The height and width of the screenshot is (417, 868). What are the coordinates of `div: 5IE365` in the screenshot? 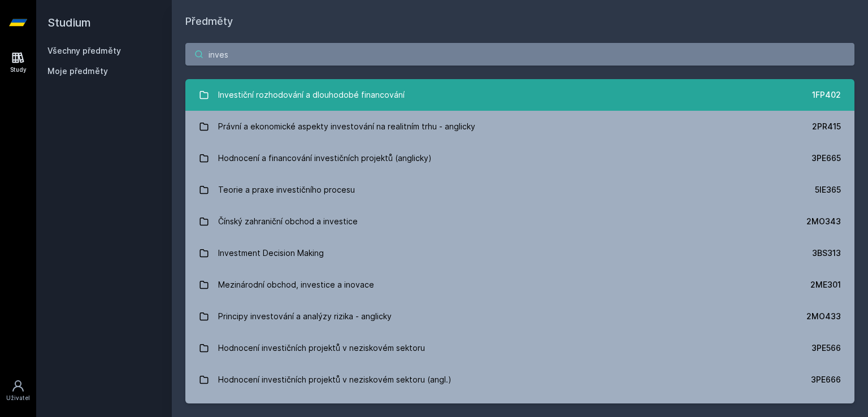 It's located at (828, 190).